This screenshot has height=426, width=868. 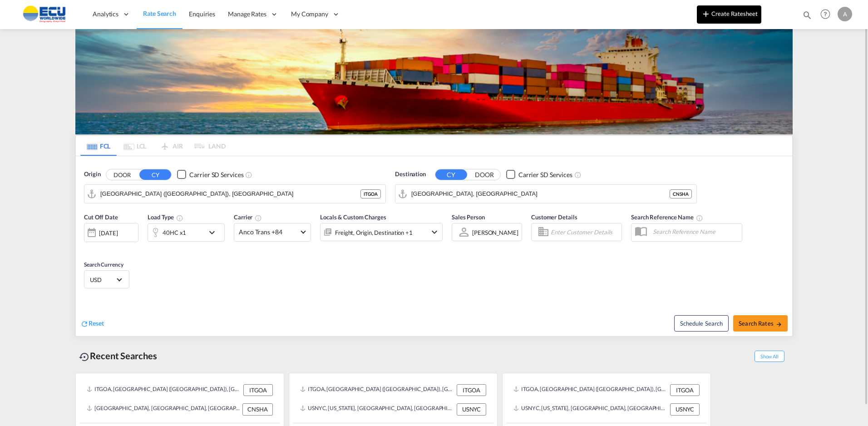 I want to click on span: Search Currency, so click(x=104, y=264).